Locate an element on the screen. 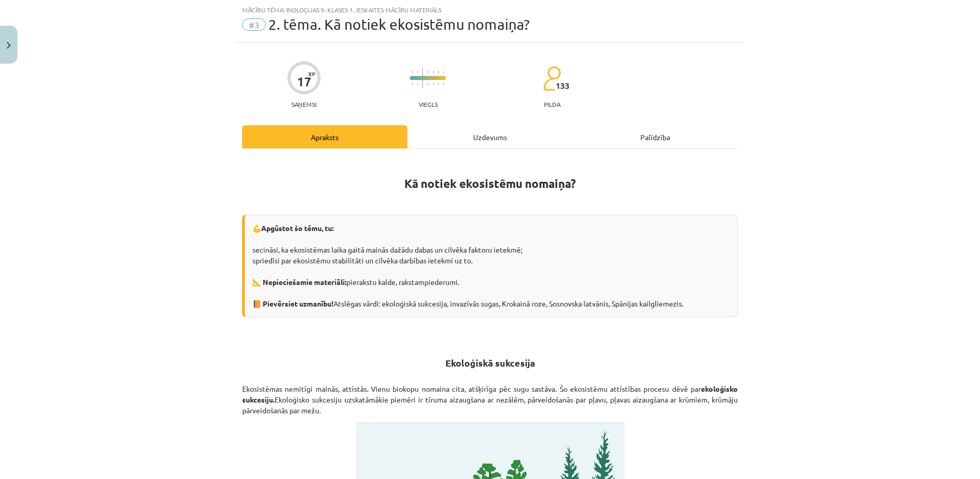 Image resolution: width=980 pixels, height=479 pixels. div: Apraksts is located at coordinates (325, 137).